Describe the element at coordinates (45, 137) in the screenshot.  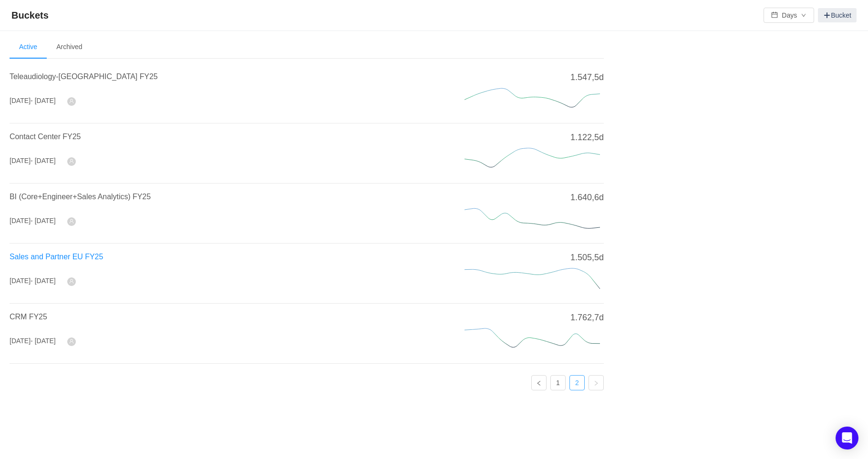
I see `span: Contact Center FY25` at that location.